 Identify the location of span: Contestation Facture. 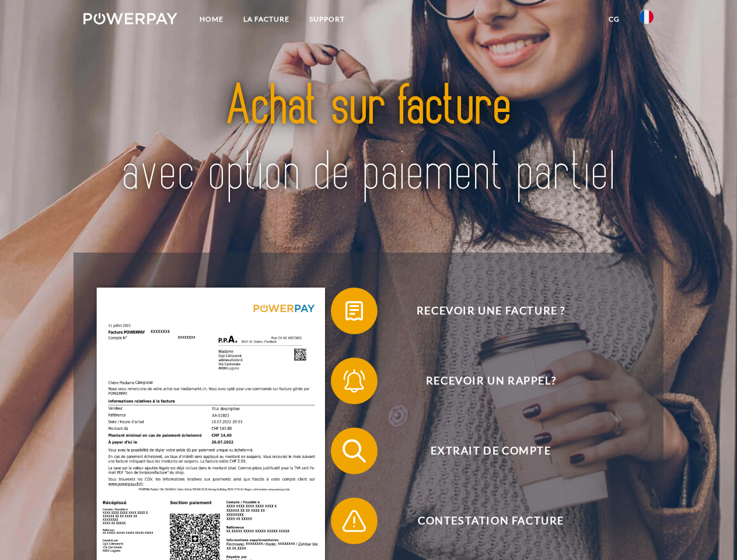
(491, 521).